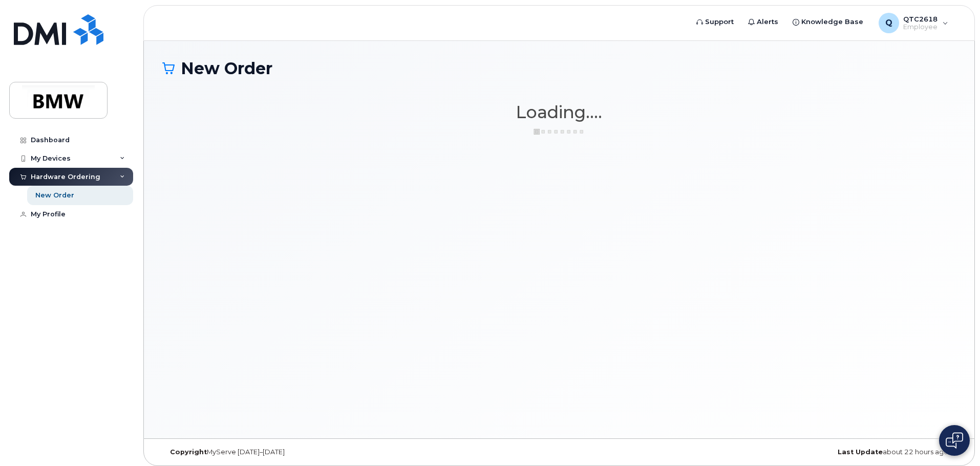  Describe the element at coordinates (860, 452) in the screenshot. I see `strong: Last Update` at that location.